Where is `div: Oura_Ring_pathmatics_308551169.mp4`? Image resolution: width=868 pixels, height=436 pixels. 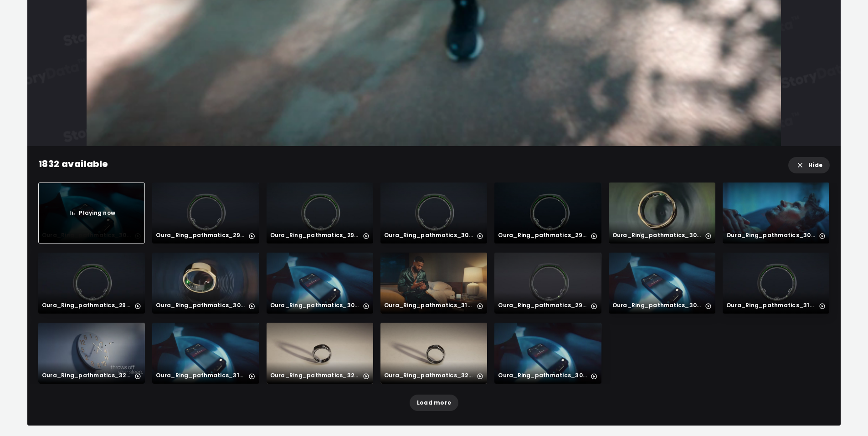 div: Oura_Ring_pathmatics_308551169.mp4 is located at coordinates (770, 235).